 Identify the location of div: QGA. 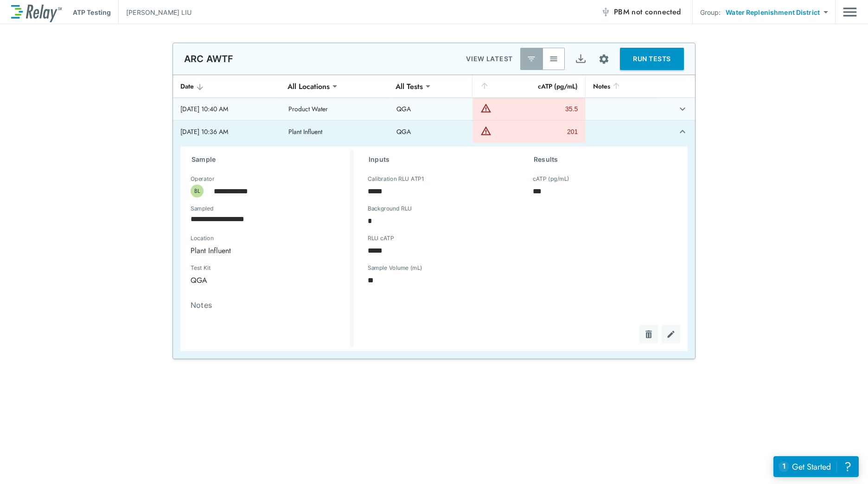
(231, 280).